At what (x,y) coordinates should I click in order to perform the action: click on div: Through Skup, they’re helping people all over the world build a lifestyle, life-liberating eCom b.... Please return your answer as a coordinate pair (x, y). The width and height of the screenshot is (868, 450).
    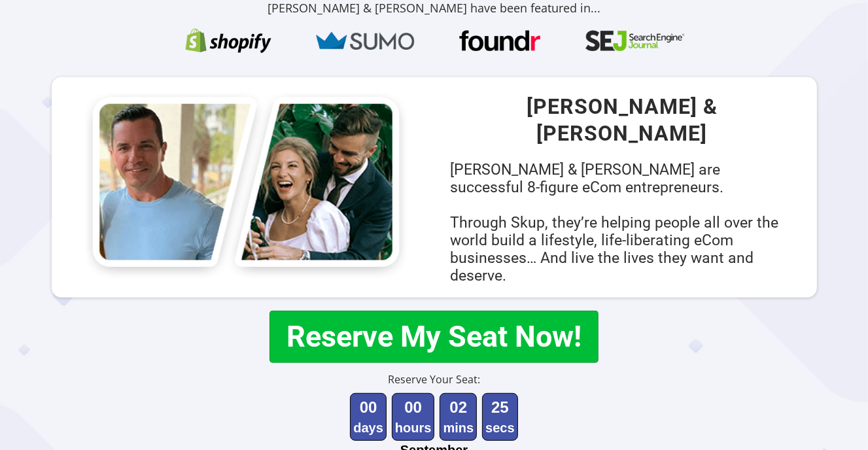
    Looking at the image, I should click on (622, 249).